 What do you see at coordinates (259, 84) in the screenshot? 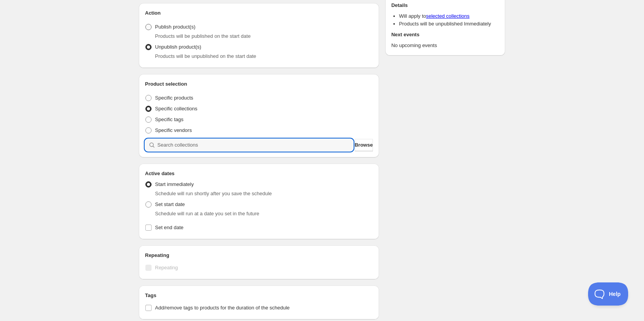
I see `h2: Product selection` at bounding box center [259, 84].